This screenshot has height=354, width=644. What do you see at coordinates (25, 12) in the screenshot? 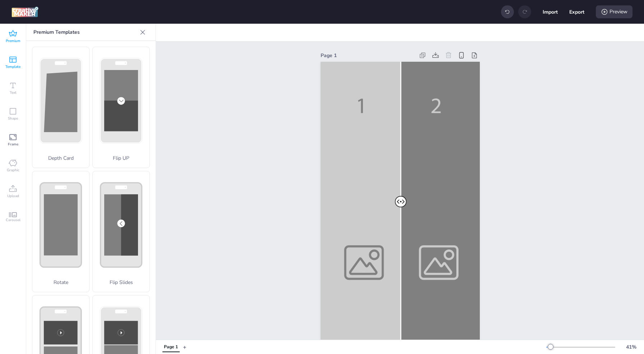
I see `img: logo Creative Maker` at bounding box center [25, 12].